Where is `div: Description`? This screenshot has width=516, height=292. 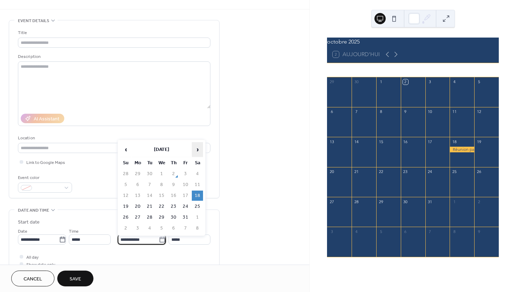 div: Description is located at coordinates (113, 57).